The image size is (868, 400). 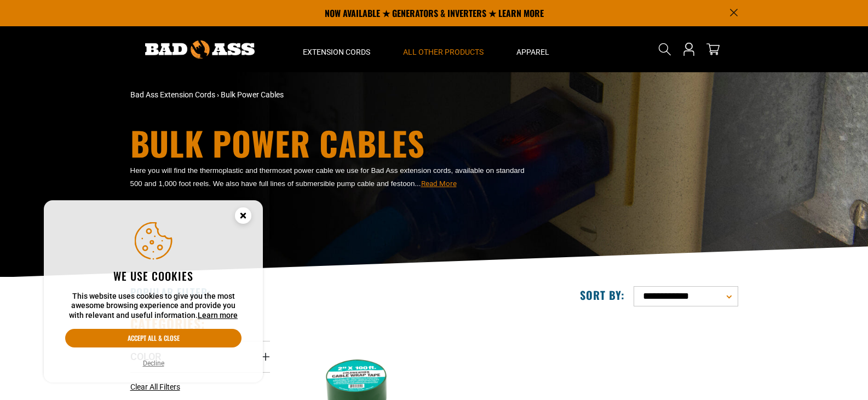 What do you see at coordinates (337, 52) in the screenshot?
I see `span: Extension Cords` at bounding box center [337, 52].